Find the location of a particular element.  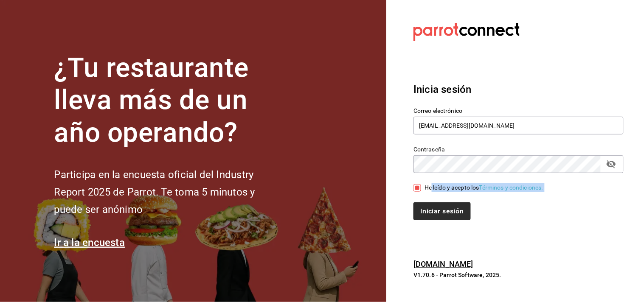

h1: ¿Tu restaurante lleva más de un año operando? is located at coordinates (169, 100).